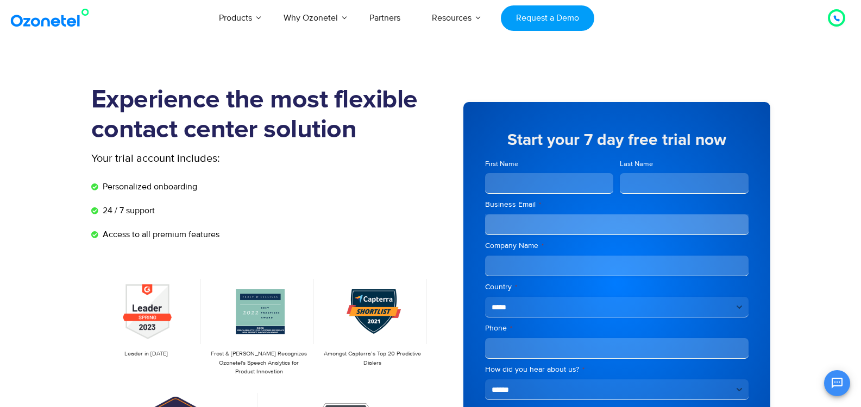 This screenshot has width=861, height=407. Describe the element at coordinates (372, 359) in the screenshot. I see `p: Amongst Capterra’s Top 20 Predictive Dialers` at that location.